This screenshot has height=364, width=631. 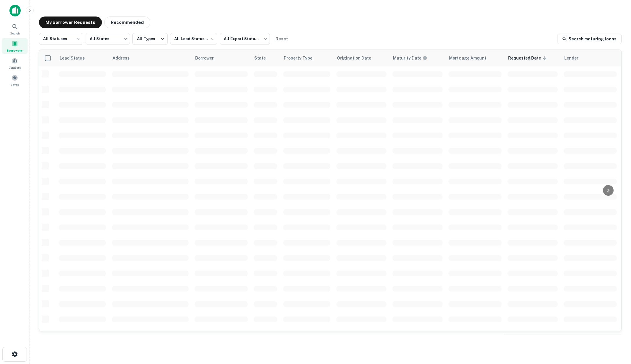 What do you see at coordinates (76, 58) in the screenshot?
I see `span: Lead Status` at bounding box center [76, 58].